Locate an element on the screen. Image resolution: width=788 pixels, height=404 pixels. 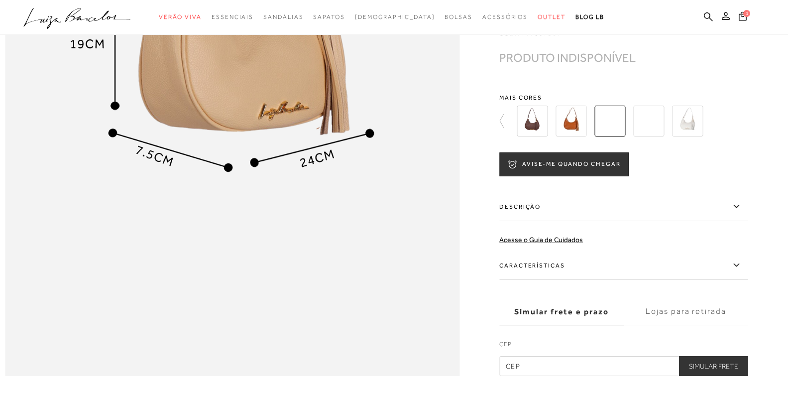
img: Bolsa pequena meia lua lisa bege is located at coordinates (610, 121).